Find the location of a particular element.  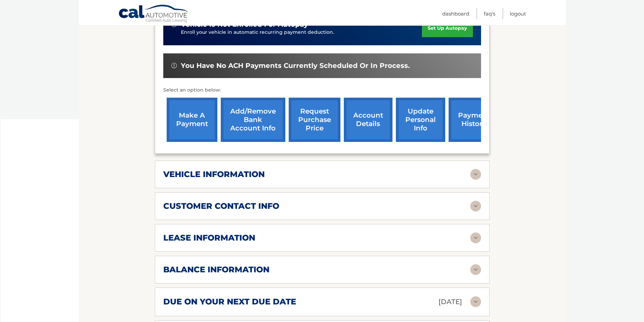

span: You have no ACH payments currently scheduled or in process. is located at coordinates (295, 66).